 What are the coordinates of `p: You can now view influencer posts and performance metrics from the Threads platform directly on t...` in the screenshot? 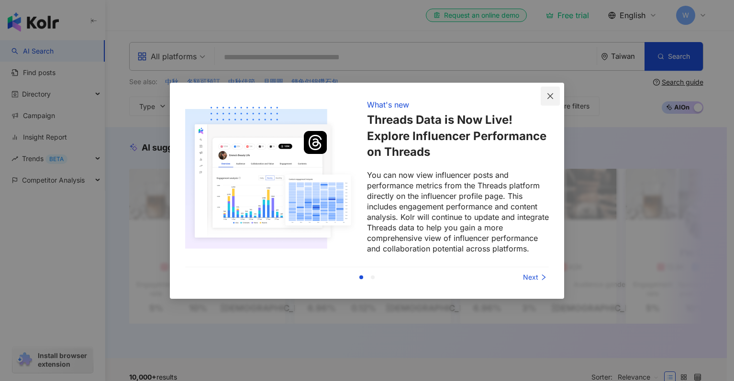 It's located at (458, 212).